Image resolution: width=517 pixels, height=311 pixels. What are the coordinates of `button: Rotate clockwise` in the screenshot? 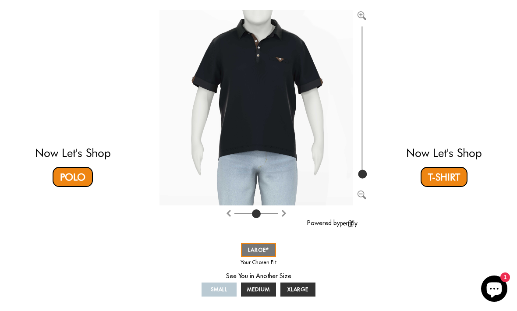 It's located at (229, 213).